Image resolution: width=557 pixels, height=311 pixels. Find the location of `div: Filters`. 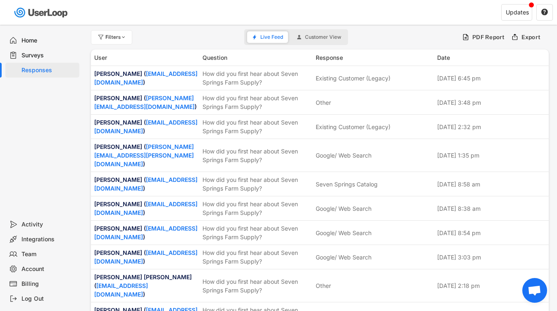

div: Filters is located at coordinates (116, 37).